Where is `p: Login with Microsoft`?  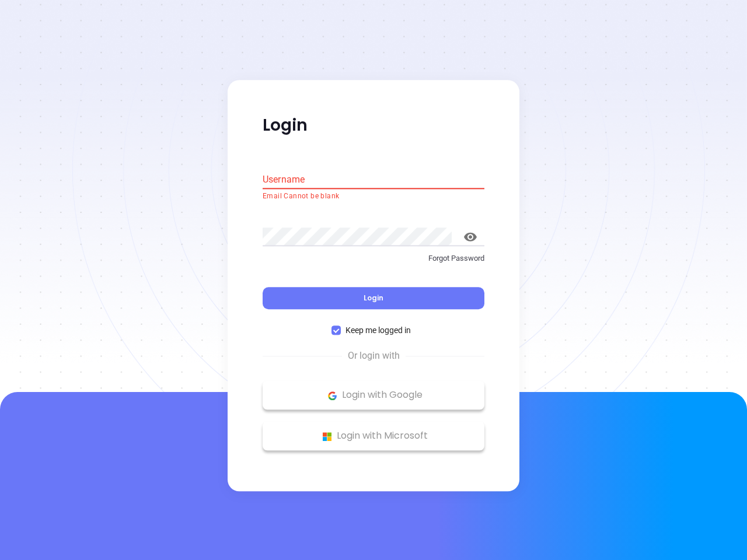
p: Login with Microsoft is located at coordinates (374, 436).